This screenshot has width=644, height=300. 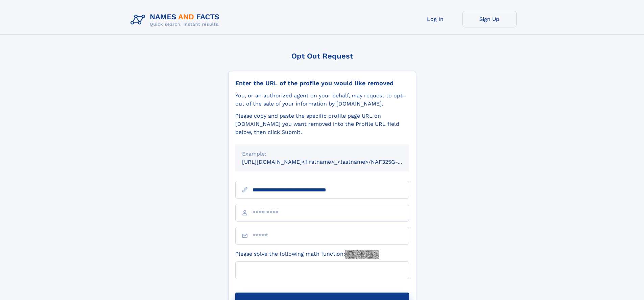 I want to click on label: Please solve the following math function:, so click(x=307, y=254).